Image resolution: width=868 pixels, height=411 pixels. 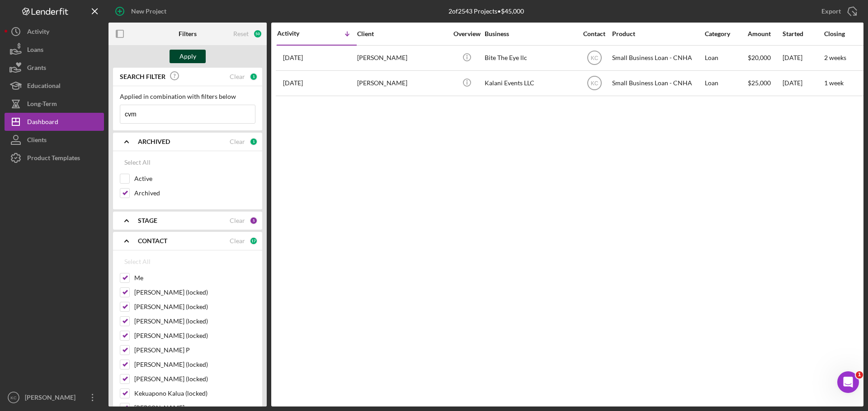 What do you see at coordinates (834, 83) in the screenshot?
I see `time: 1 week` at bounding box center [834, 83].